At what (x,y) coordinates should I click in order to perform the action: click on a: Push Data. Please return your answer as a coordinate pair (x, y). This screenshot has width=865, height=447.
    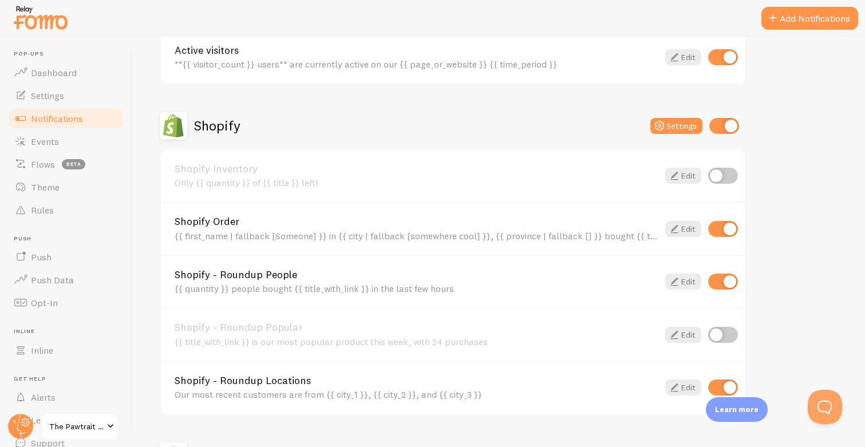
    Looking at the image, I should click on (66, 280).